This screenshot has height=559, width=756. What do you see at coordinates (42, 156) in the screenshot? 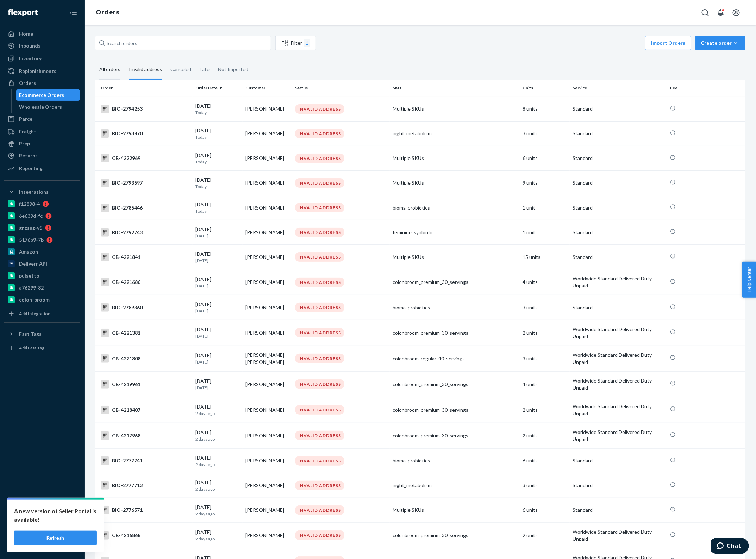
I see `a: Returns` at bounding box center [42, 156].